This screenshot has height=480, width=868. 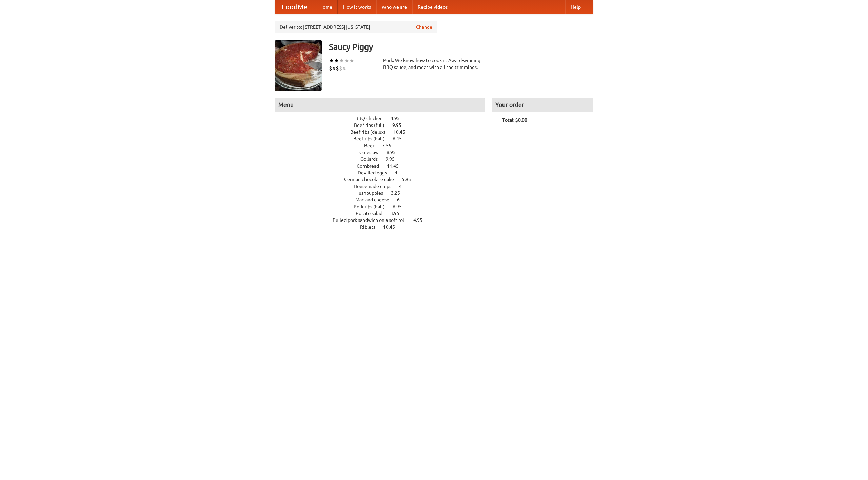 What do you see at coordinates (461, 47) in the screenshot?
I see `h3: Saucy Piggy` at bounding box center [461, 47].